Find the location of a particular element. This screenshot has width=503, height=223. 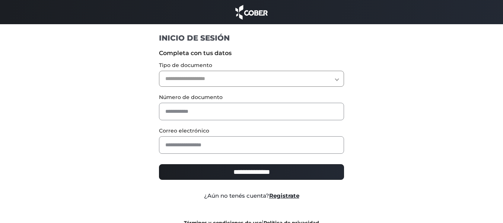

h1: INICIO DE SESIÓN is located at coordinates (251, 38).